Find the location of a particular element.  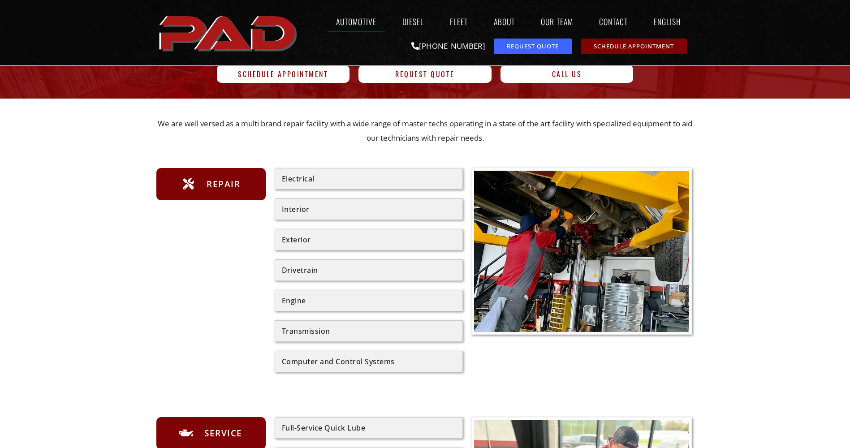

a: Diesel is located at coordinates (413, 22).